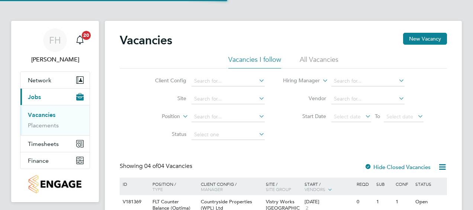 The height and width of the screenshot is (210, 473). I want to click on span: Type, so click(158, 189).